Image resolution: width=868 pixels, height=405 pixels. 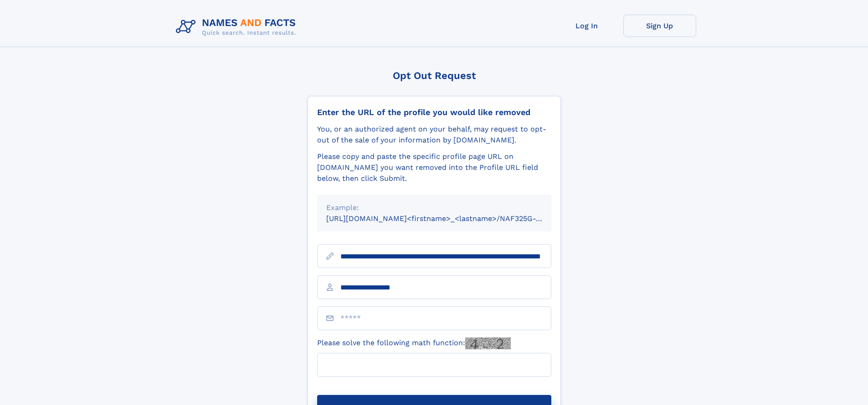 I want to click on div: You, or an authorized agent on your behalf, may request to opt-out of the sale of your informatio..., so click(x=434, y=134).